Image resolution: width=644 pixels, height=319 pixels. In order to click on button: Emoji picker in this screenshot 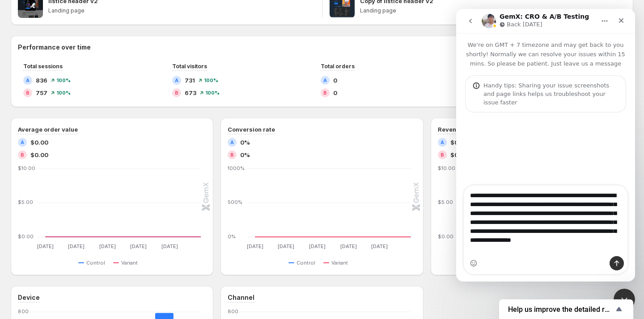, I will do `click(18, 255)`.